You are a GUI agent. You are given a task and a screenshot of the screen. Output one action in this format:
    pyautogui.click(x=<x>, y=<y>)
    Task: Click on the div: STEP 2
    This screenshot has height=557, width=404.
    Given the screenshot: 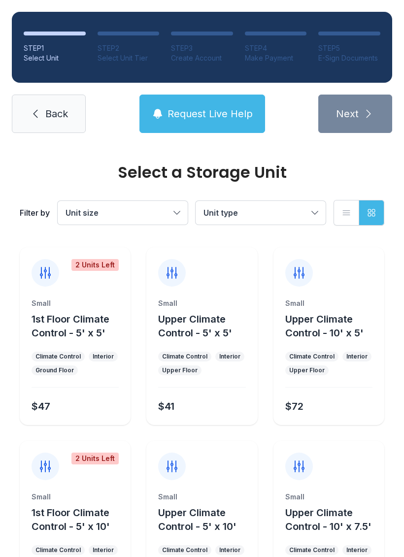 What is the action you would take?
    pyautogui.click(x=129, y=48)
    